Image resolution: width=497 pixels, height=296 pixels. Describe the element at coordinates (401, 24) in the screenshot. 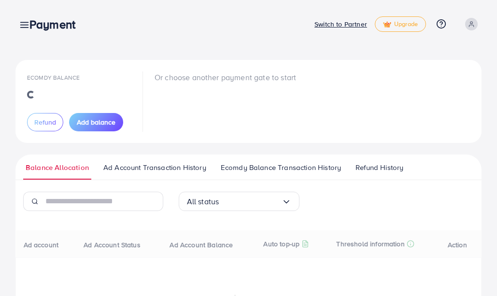

I see `span: Upgrade` at that location.